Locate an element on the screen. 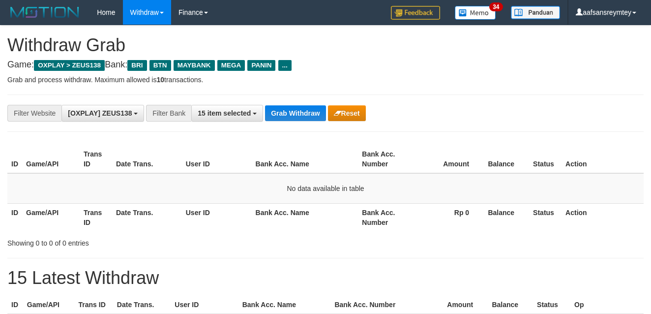 The height and width of the screenshot is (314, 651). img: Button%20Memo.svg is located at coordinates (476, 13).